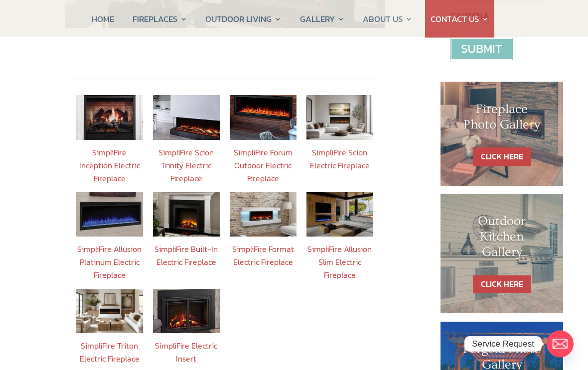  I want to click on img: SFE_Scion_55_Driftwood_OrgFlames_Room, so click(340, 118).